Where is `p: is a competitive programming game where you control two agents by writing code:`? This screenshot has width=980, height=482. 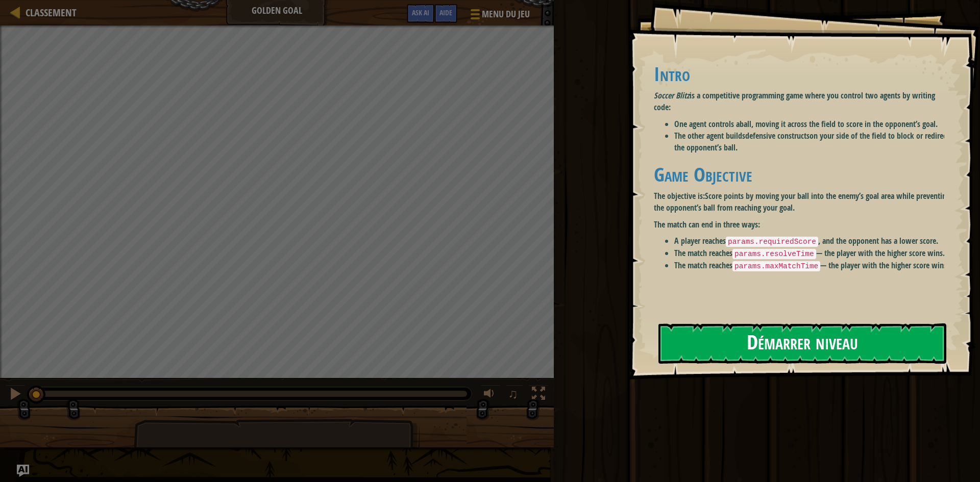 p: is a competitive programming game where you control two agents by writing code: is located at coordinates (803, 101).